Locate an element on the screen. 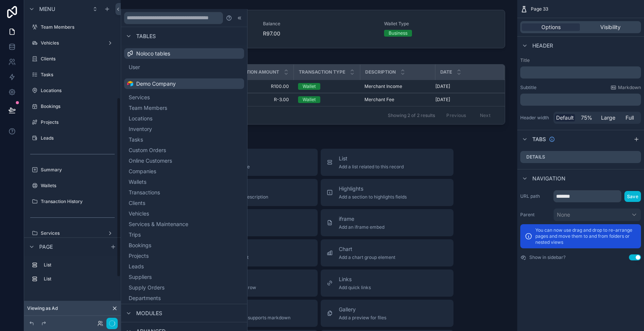  button: Suppliers is located at coordinates (184, 277).